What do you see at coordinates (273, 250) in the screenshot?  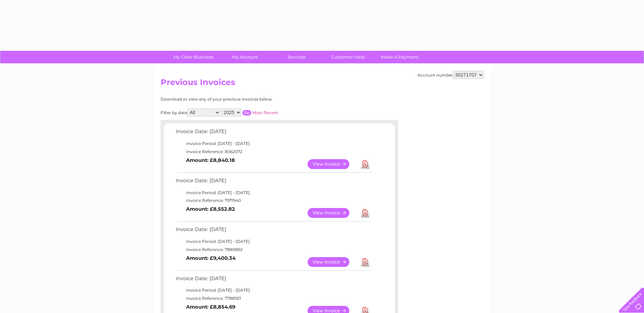 I see `td: Invoice Reference: 7880862` at bounding box center [273, 250].